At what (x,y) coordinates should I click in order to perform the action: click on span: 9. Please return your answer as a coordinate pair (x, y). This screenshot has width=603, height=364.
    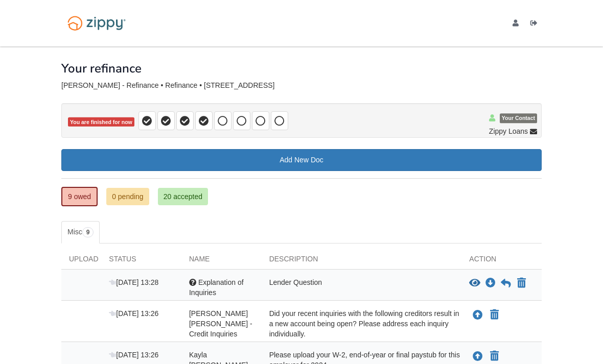
    Looking at the image, I should click on (88, 233).